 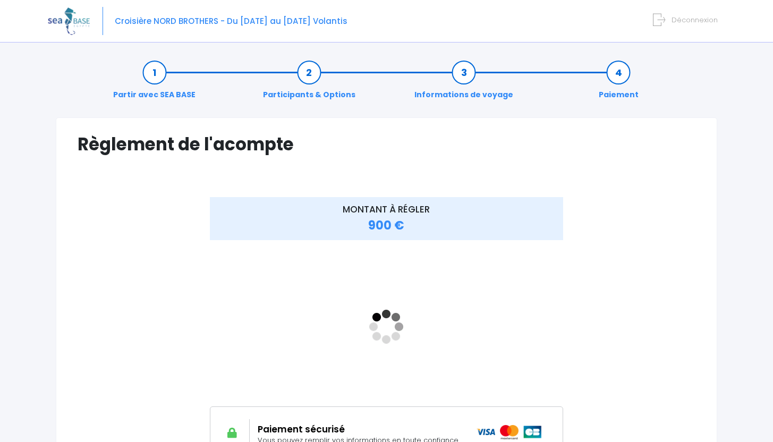 What do you see at coordinates (386, 144) in the screenshot?
I see `h1: Règlement de l'acompte` at bounding box center [386, 144].